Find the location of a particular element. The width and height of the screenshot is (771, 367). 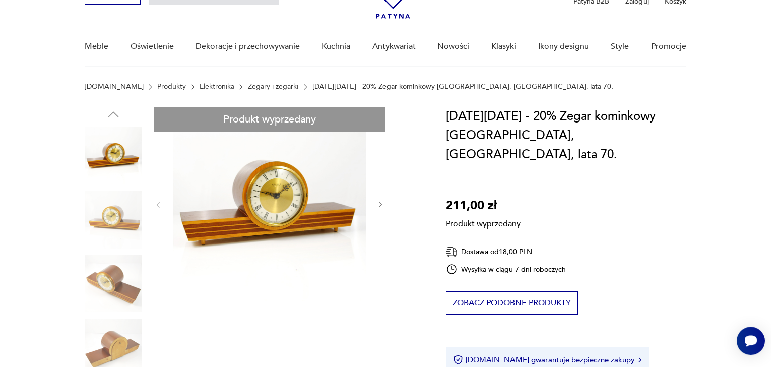

a: Produkty is located at coordinates (171, 87).